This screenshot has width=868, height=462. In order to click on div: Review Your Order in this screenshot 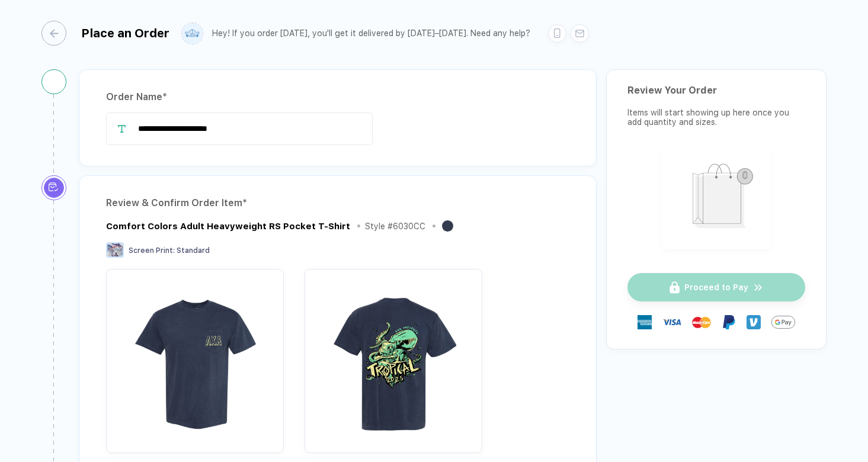, I will do `click(717, 90)`.